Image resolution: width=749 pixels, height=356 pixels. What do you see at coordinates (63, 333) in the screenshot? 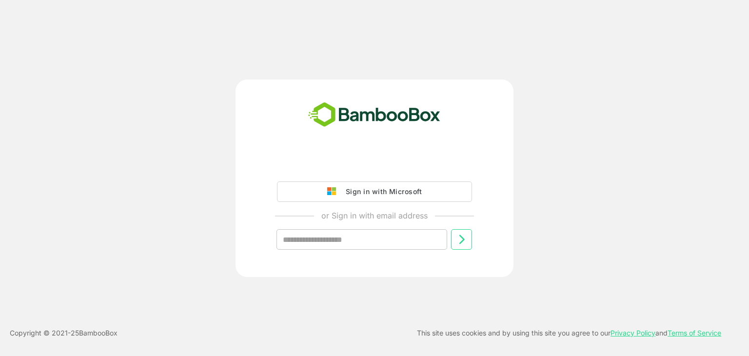
I see `p: Copyright © 2021- 25 BambooBox` at bounding box center [63, 333].